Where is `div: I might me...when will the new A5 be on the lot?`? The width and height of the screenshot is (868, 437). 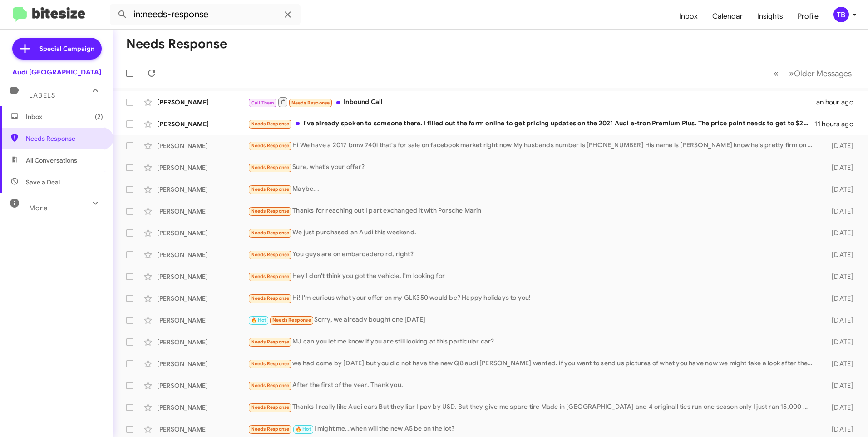
div: I might me...when will the new A5 be on the lot? is located at coordinates (533, 429).